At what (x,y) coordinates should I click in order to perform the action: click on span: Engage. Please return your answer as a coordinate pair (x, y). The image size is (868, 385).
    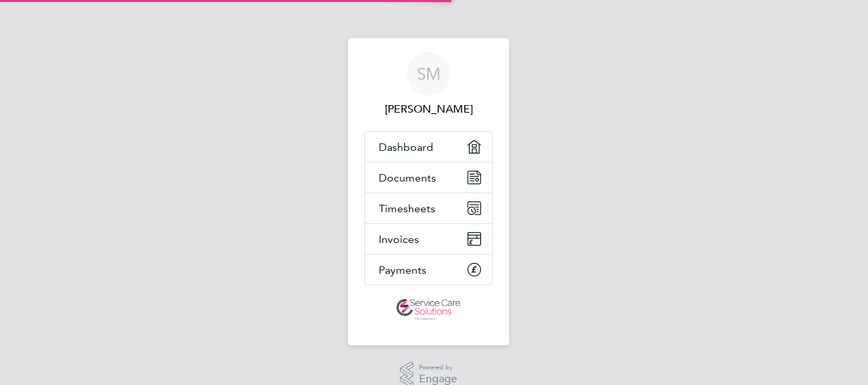
    Looking at the image, I should click on (439, 379).